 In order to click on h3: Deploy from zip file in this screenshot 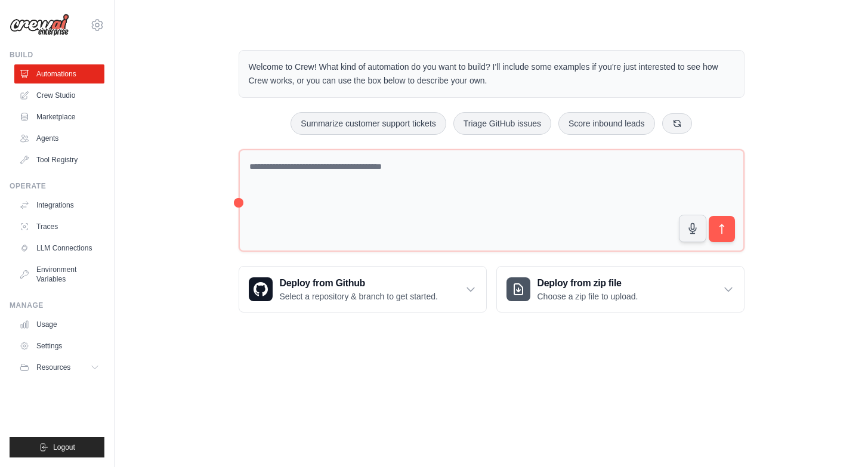, I will do `click(587, 283)`.